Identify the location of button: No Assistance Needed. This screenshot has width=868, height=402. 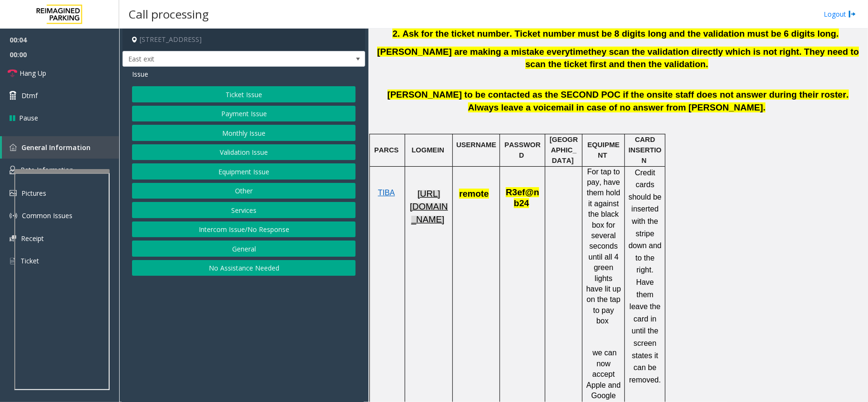
(244, 268).